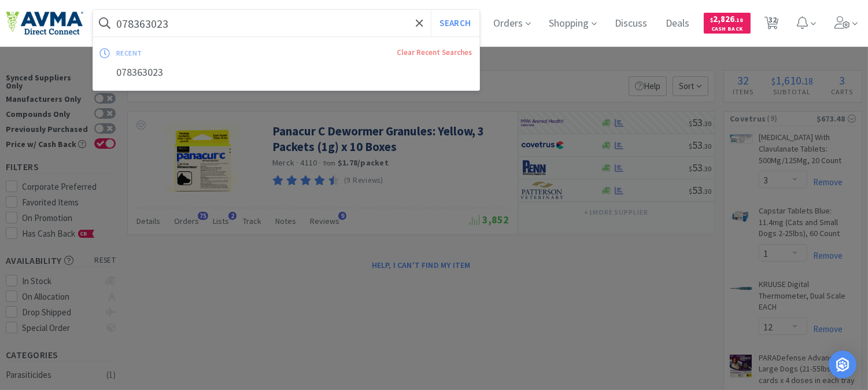 The height and width of the screenshot is (390, 868). I want to click on a: $2,826.18Cash Back, so click(727, 23).